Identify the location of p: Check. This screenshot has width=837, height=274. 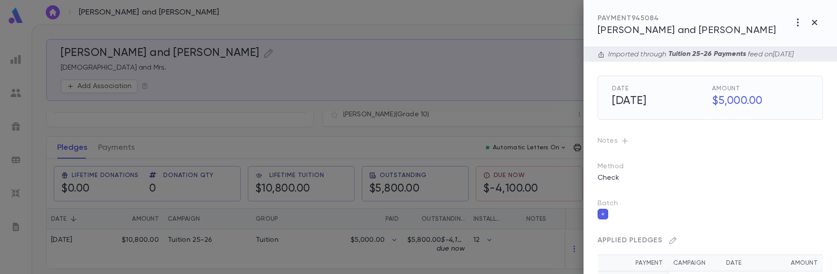
(608, 178).